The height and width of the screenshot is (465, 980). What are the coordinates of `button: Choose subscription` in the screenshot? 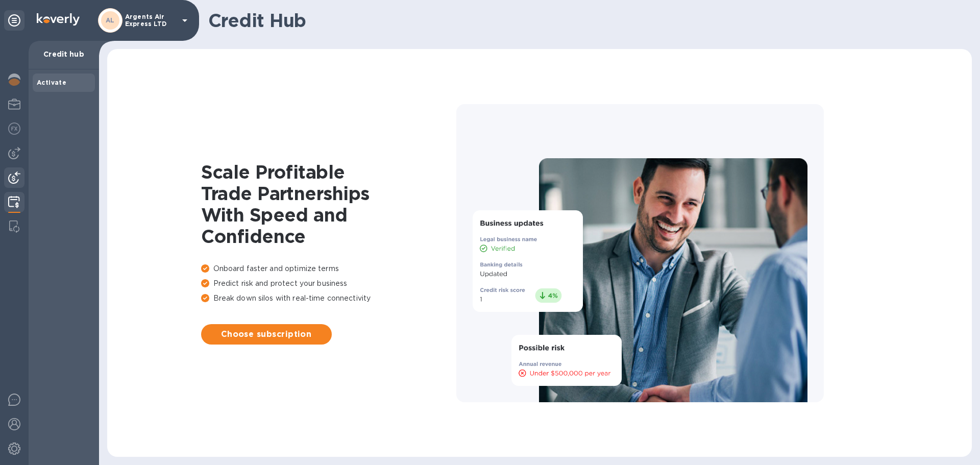 It's located at (266, 334).